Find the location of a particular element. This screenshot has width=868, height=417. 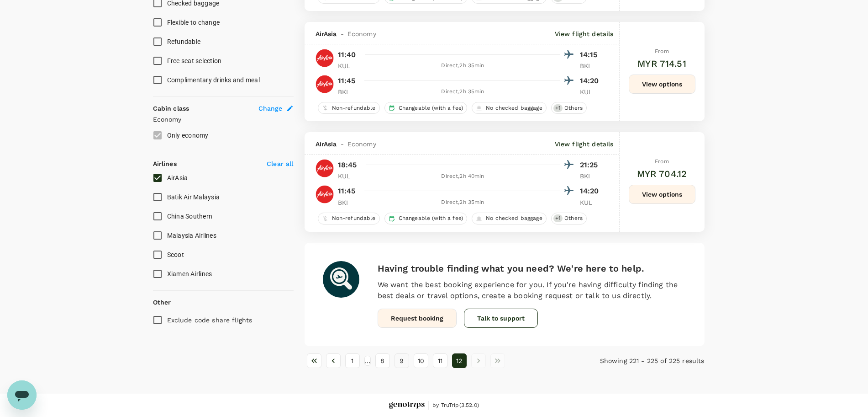

span: Flexible to change is located at coordinates (194, 22).